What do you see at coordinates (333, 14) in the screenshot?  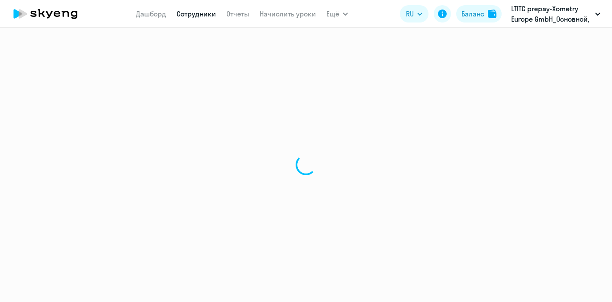 I see `span: Ещё` at bounding box center [333, 14].